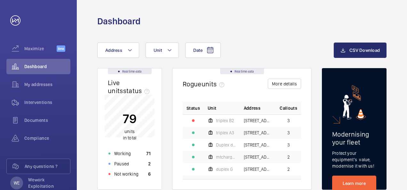 Image resolution: width=407 pixels, height=190 pixels. Describe the element at coordinates (61, 49) in the screenshot. I see `span: Beta` at that location.